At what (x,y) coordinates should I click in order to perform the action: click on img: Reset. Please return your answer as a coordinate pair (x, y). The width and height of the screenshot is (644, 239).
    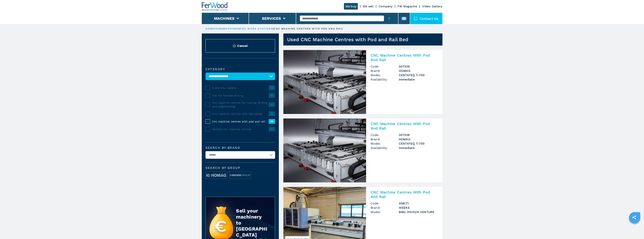
    Looking at the image, I should click on (234, 46).